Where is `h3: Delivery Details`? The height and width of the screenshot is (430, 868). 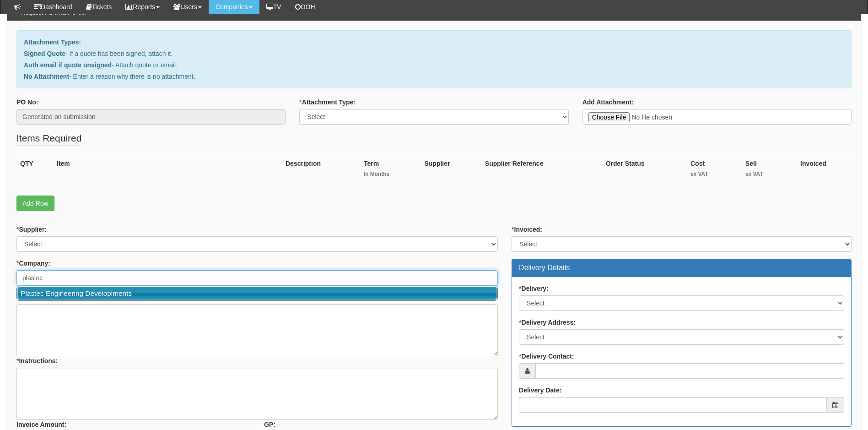
h3: Delivery Details is located at coordinates (682, 268).